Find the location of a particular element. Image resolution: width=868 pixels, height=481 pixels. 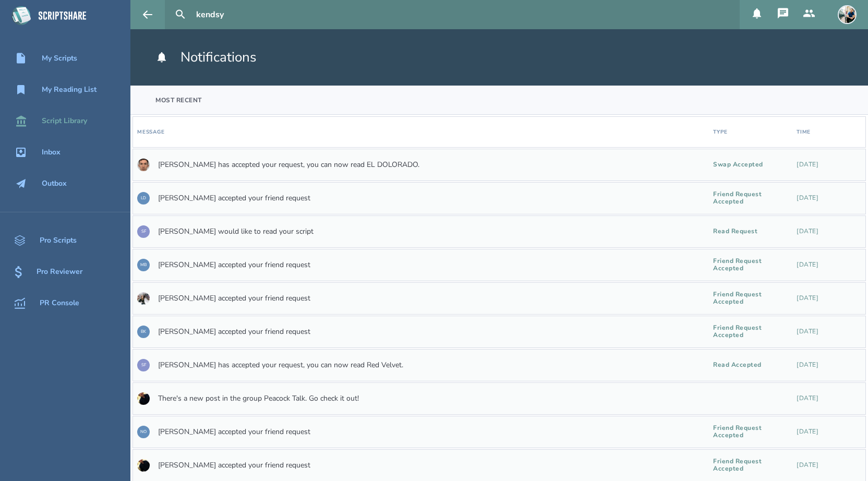

div: Wednesday, July 30, 2025 at 6:49:26 AM is located at coordinates (829, 265).